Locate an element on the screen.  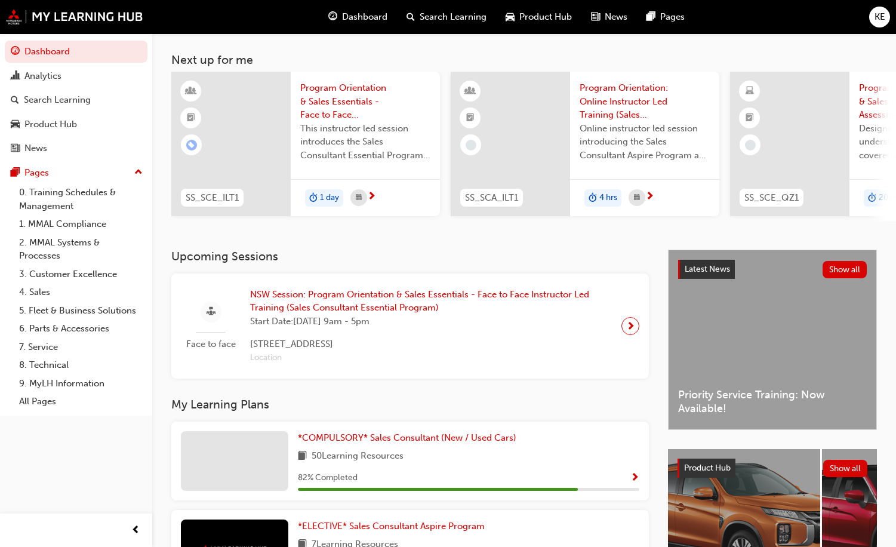
div: Pages is located at coordinates (36, 173).